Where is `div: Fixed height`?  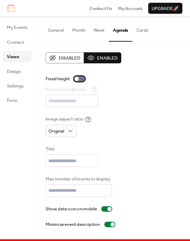 div: Fixed height is located at coordinates (58, 79).